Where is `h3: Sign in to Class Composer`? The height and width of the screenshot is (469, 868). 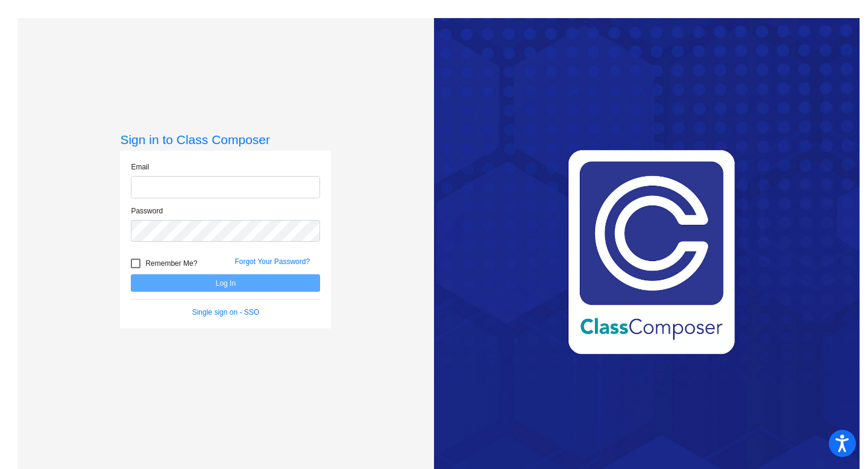
h3: Sign in to Class Composer is located at coordinates (225, 139).